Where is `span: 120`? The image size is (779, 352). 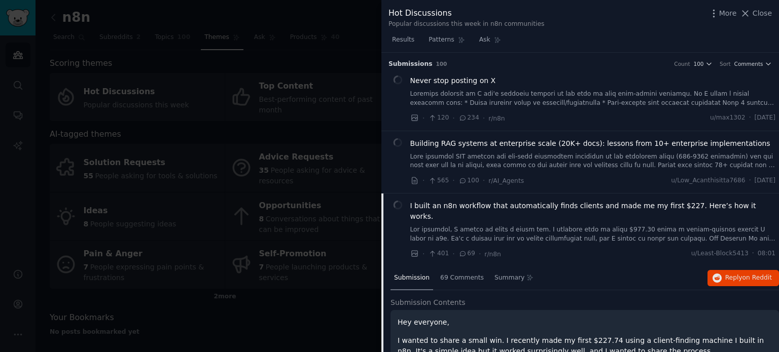
span: 120 is located at coordinates (438, 118).